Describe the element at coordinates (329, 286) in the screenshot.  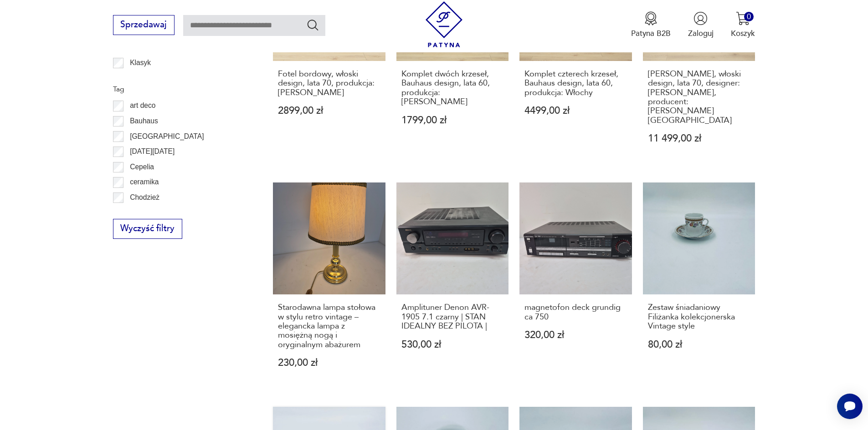
I see `a: Starodawna lampa stołowa w stylu retro vintage – elegancka lampa z mosiężną nogą i oryginalnym ab...` at that location.